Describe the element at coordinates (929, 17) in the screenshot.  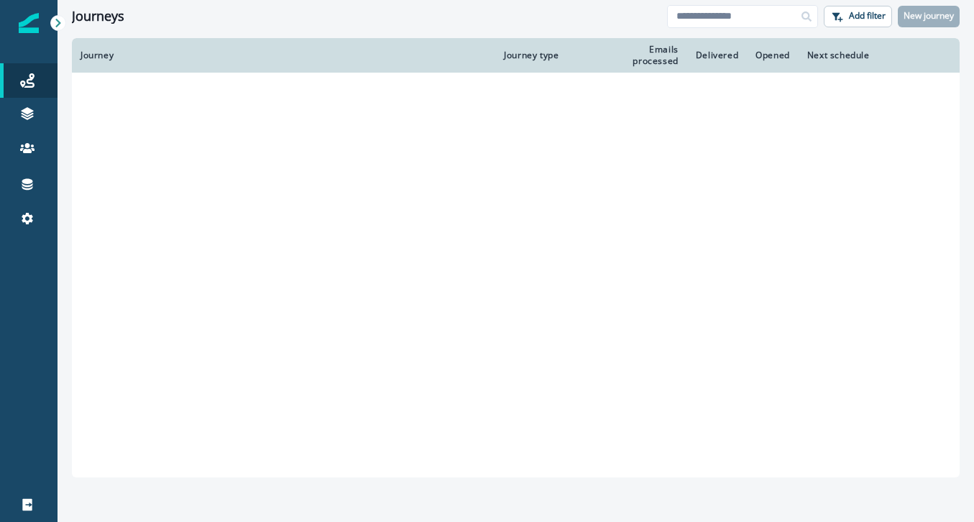
I see `button: New journey` at that location.